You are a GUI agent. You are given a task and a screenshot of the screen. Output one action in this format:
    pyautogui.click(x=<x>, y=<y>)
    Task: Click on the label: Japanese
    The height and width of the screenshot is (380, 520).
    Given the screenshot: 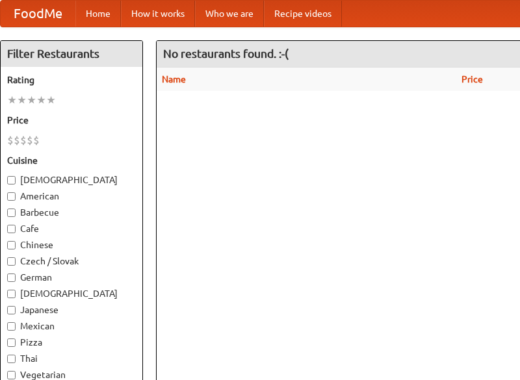 What is the action you would take?
    pyautogui.click(x=71, y=310)
    